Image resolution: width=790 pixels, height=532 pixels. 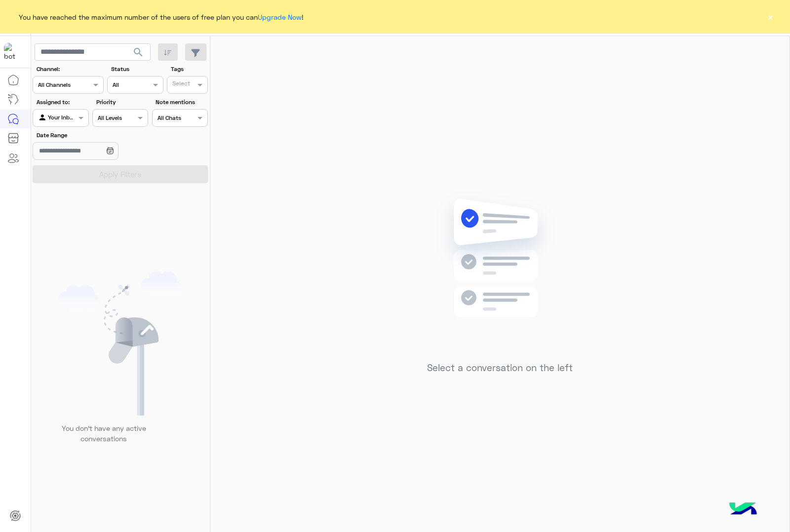 What do you see at coordinates (500, 273) in the screenshot?
I see `img: no messages` at bounding box center [500, 273].